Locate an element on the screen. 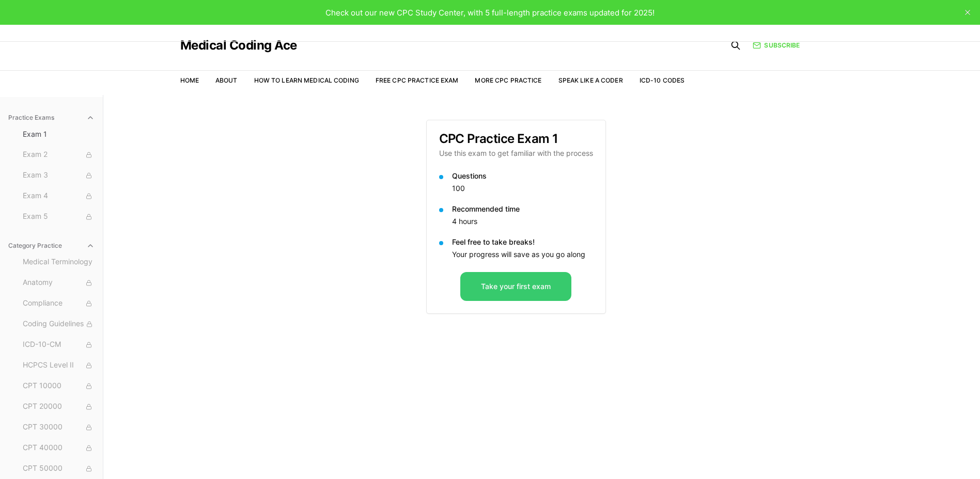 The height and width of the screenshot is (479, 980). p: Your progress will save as you go along is located at coordinates (522, 254).